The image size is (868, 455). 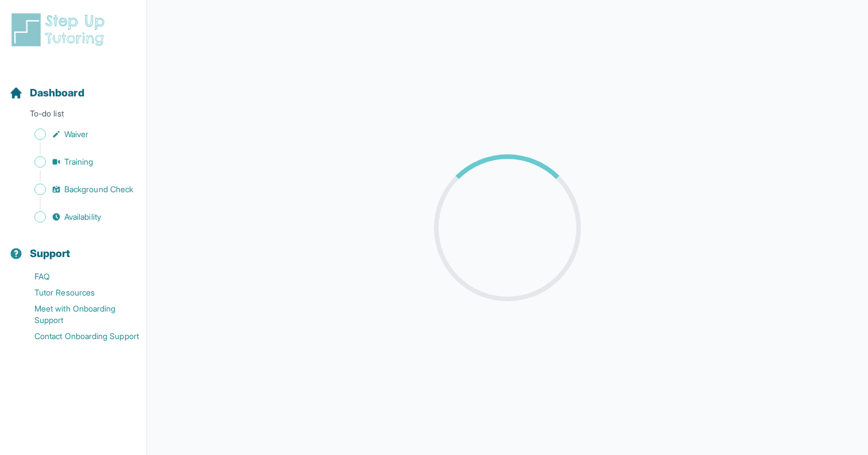 What do you see at coordinates (78, 292) in the screenshot?
I see `a: Tutor Resources` at bounding box center [78, 292].